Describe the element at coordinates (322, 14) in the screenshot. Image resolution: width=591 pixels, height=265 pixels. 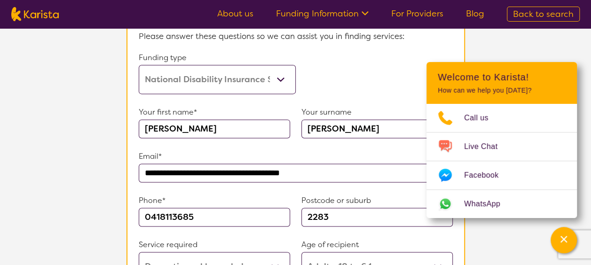
I see `a: Funding Information` at that location.